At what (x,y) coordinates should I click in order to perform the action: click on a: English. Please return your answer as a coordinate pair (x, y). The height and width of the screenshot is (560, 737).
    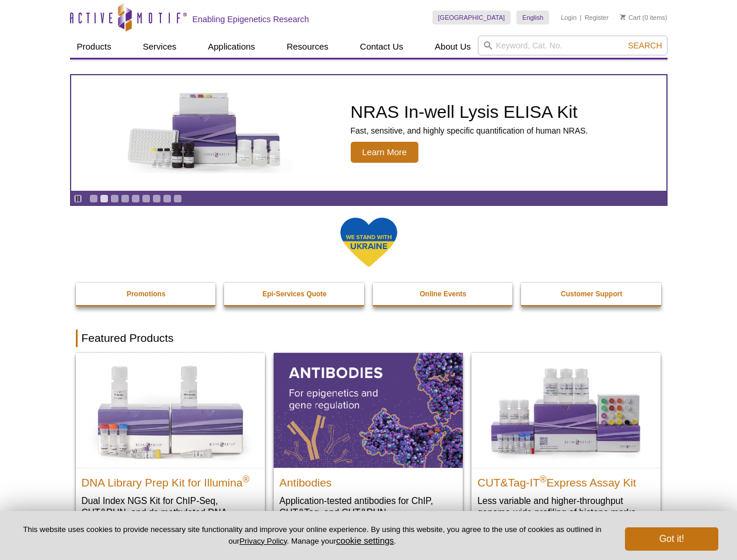
    Looking at the image, I should click on (532, 17).